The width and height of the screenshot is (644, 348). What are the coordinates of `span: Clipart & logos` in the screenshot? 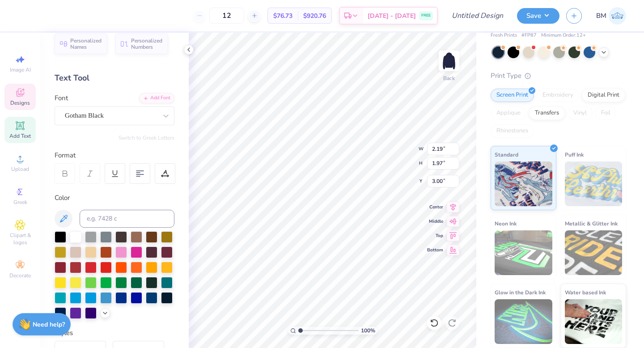 It's located at (20, 239).